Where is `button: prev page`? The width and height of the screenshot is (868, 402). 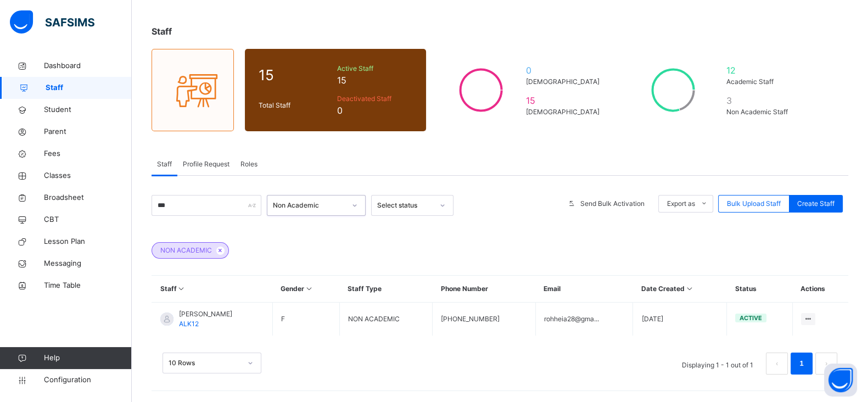 button: prev page is located at coordinates (777, 363).